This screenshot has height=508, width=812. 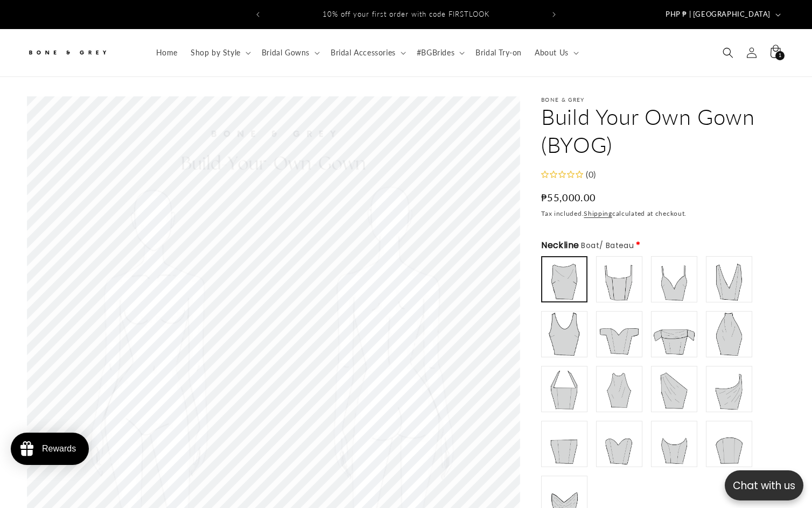 I want to click on h1: Build Your Own Gown (BYOG), so click(x=663, y=131).